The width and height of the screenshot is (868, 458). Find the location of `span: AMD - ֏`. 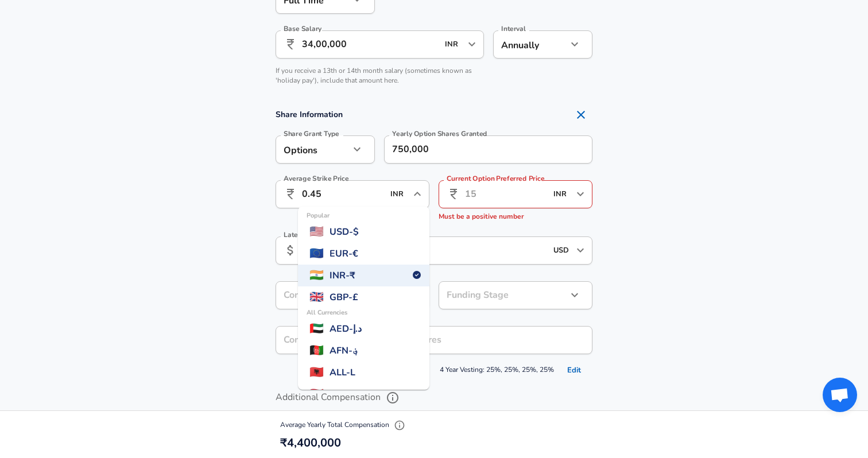

span: AMD - ֏ is located at coordinates (345, 394).